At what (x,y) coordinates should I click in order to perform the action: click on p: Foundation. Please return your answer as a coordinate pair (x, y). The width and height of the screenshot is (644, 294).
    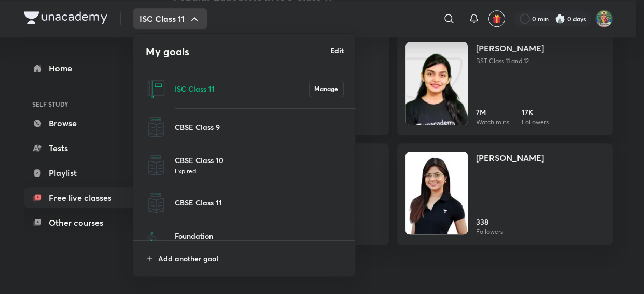
    Looking at the image, I should click on (259, 235).